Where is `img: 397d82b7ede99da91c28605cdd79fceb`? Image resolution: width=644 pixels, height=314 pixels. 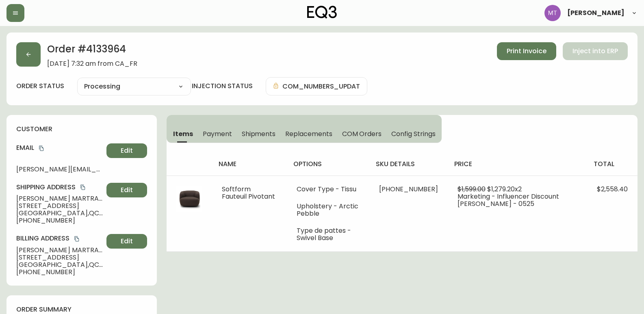 img: 397d82b7ede99da91c28605cdd79fceb is located at coordinates (553, 13).